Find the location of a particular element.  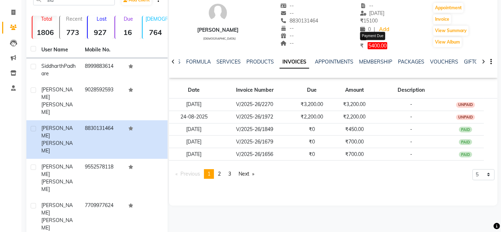

td: V/2025-26/1679 is located at coordinates (255, 142).